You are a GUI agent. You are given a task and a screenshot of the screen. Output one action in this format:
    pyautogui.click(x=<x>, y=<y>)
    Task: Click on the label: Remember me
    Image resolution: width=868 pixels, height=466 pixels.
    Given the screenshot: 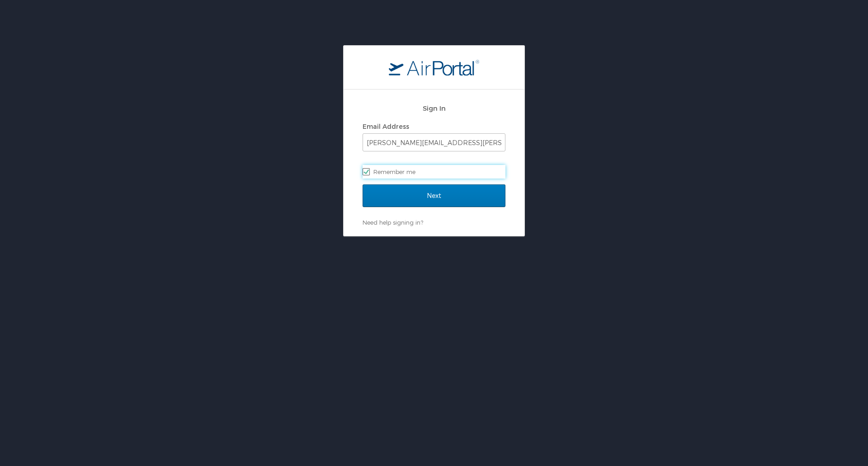 What is the action you would take?
    pyautogui.click(x=434, y=172)
    